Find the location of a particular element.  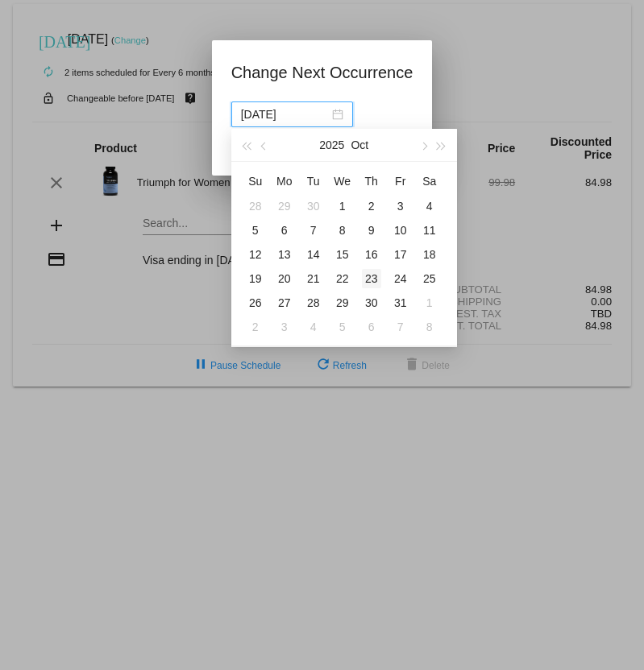

div: 22 is located at coordinates (343, 279).